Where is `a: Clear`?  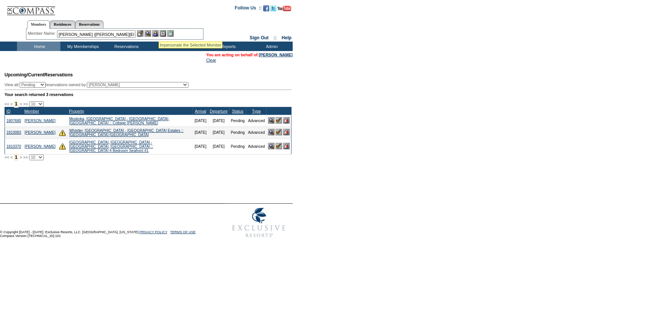
a: Clear is located at coordinates (211, 60).